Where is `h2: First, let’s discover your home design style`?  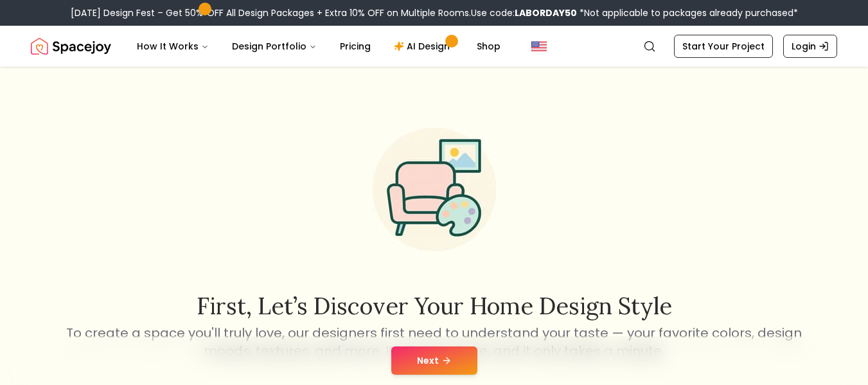
h2: First, let’s discover your home design style is located at coordinates (434, 306).